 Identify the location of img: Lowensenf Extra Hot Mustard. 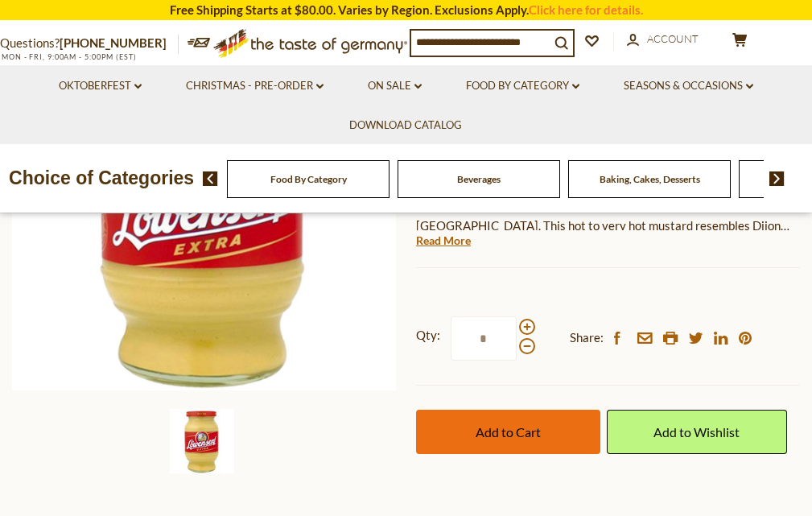
(202, 441).